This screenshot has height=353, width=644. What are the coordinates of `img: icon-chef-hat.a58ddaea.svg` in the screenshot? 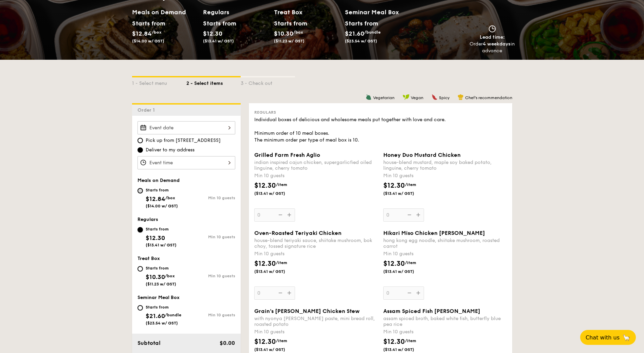 It's located at (460, 97).